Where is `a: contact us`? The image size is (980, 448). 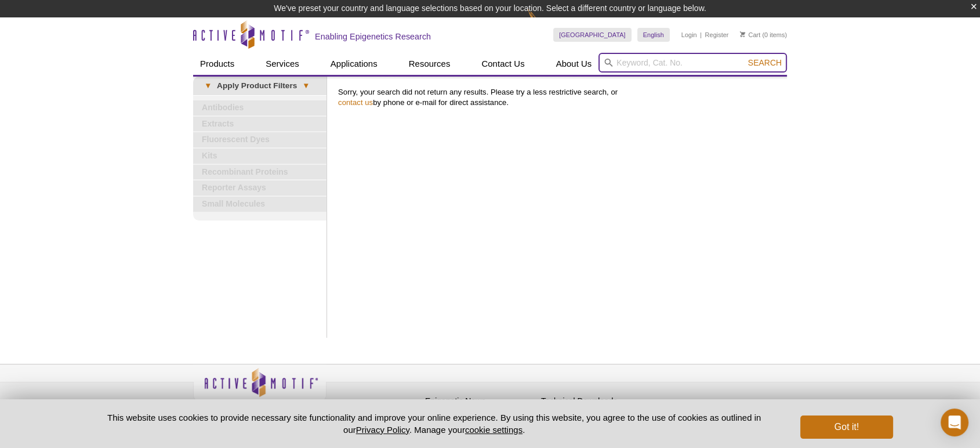
a: contact us is located at coordinates (355, 102).